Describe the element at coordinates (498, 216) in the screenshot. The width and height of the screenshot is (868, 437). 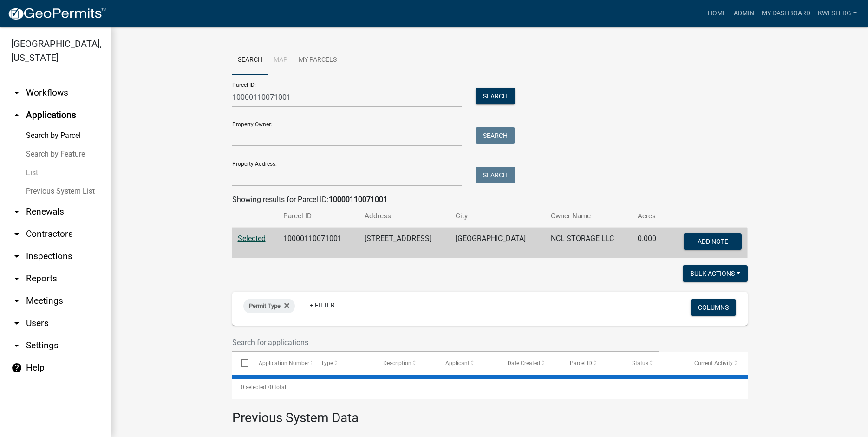
I see `th: City` at that location.